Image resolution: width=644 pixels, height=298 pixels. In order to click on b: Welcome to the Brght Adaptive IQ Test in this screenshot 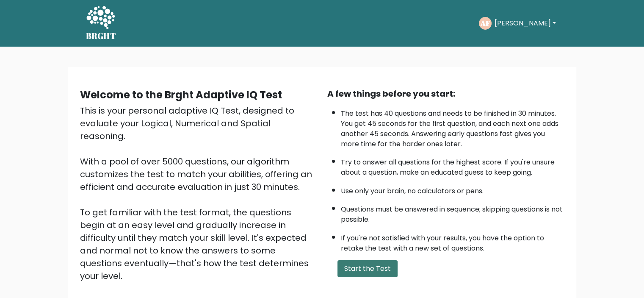, I will do `click(181, 94)`.